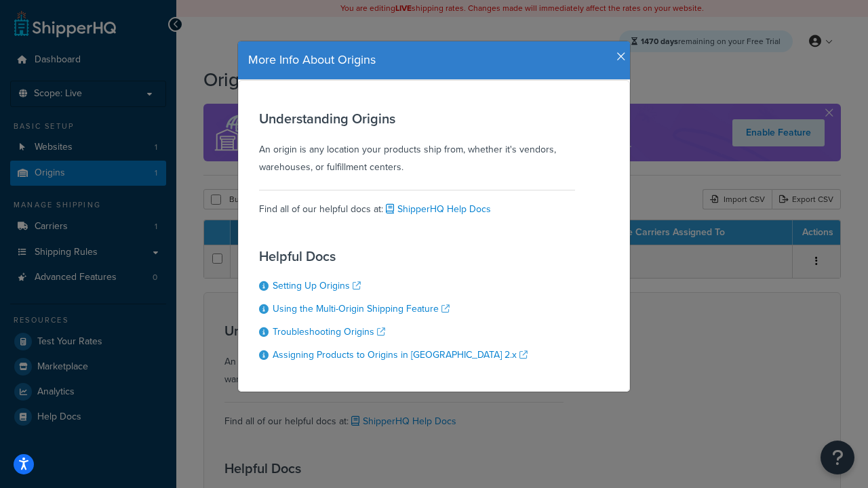  I want to click on h4: More Info About Origins, so click(434, 61).